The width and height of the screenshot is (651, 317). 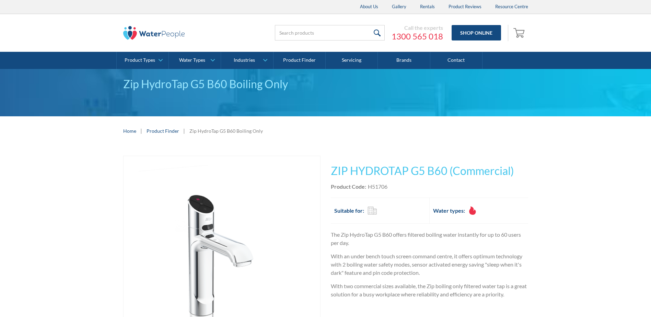 What do you see at coordinates (429, 265) in the screenshot?
I see `p: With an under bench touch screen command centre, it offers optimum technology with 2 boiling wate...` at bounding box center [429, 265].